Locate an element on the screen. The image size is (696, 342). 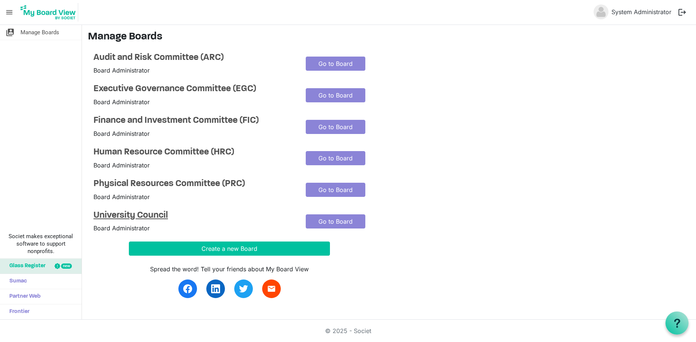
img: facebook.svg is located at coordinates (188, 289).